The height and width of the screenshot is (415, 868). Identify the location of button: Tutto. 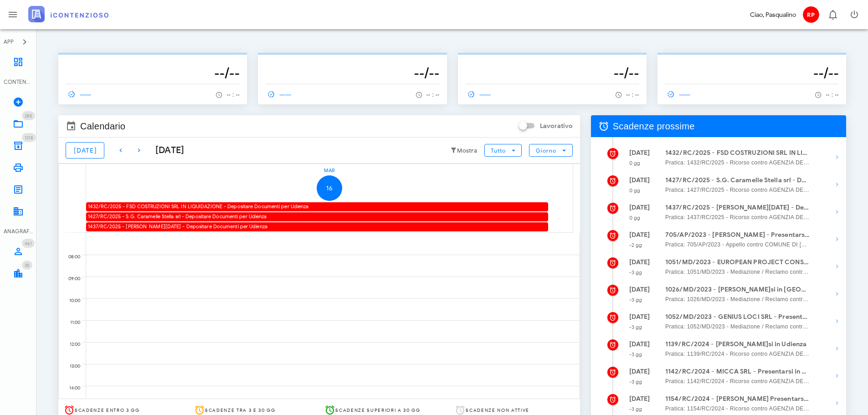
(503, 150).